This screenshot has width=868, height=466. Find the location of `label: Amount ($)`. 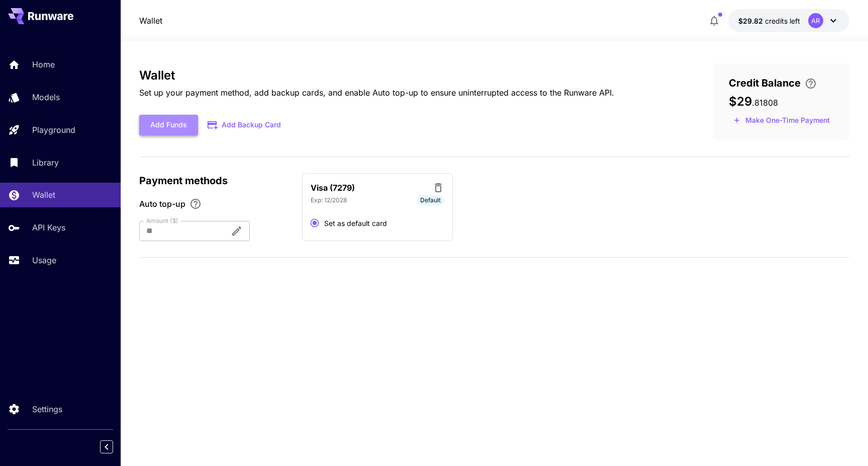

label: Amount ($) is located at coordinates (162, 220).